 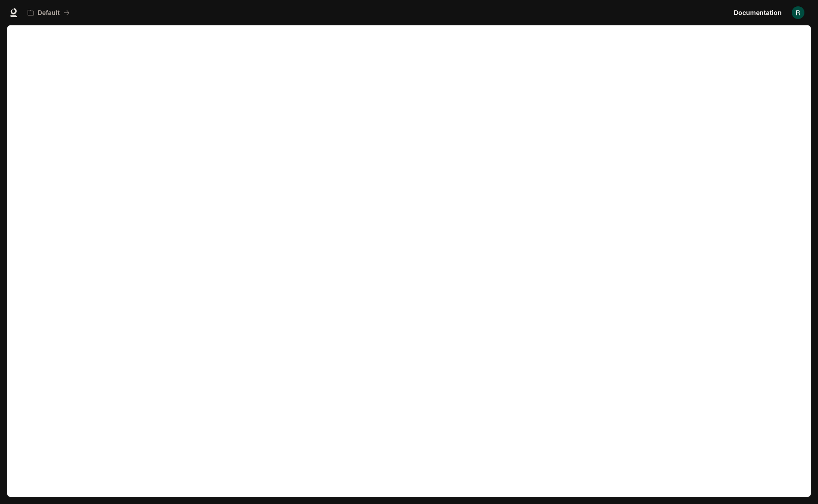 What do you see at coordinates (798, 13) in the screenshot?
I see `button: User avatar` at bounding box center [798, 13].